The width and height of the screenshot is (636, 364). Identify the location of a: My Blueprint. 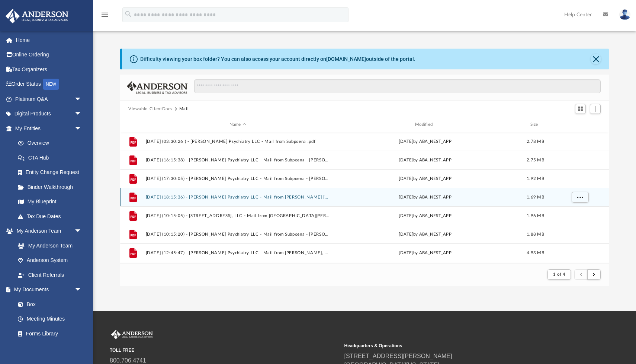
(49, 202).